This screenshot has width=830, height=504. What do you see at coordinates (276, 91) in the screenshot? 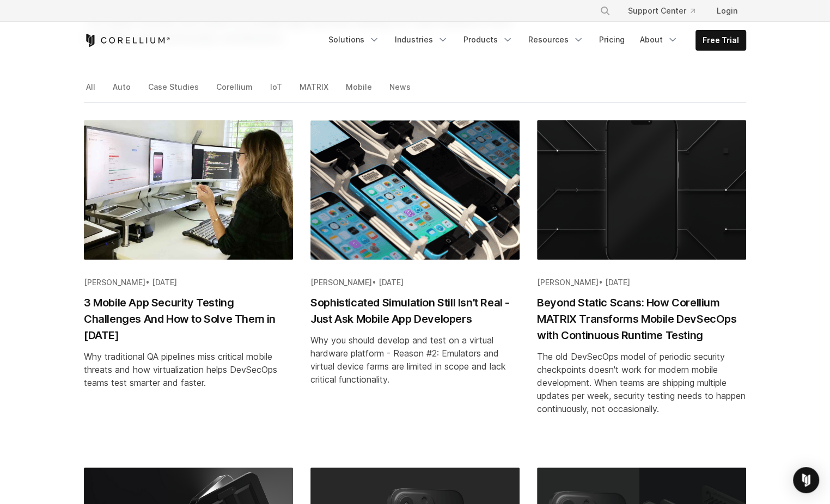
I see `a: IoT` at bounding box center [276, 91].